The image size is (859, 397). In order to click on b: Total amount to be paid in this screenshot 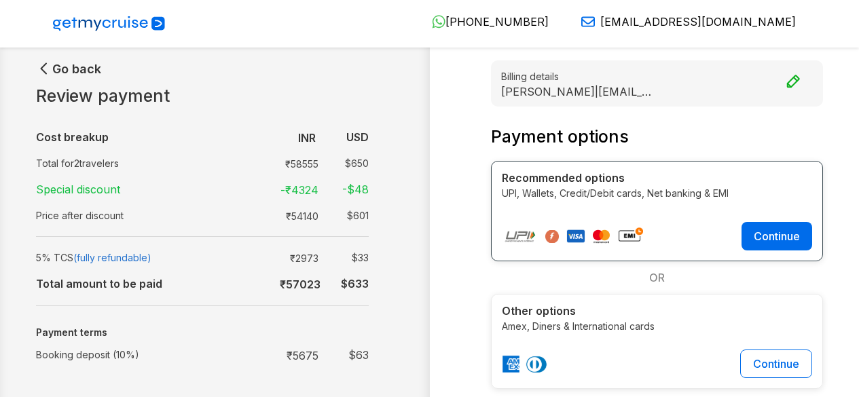, I will do `click(99, 284)`.